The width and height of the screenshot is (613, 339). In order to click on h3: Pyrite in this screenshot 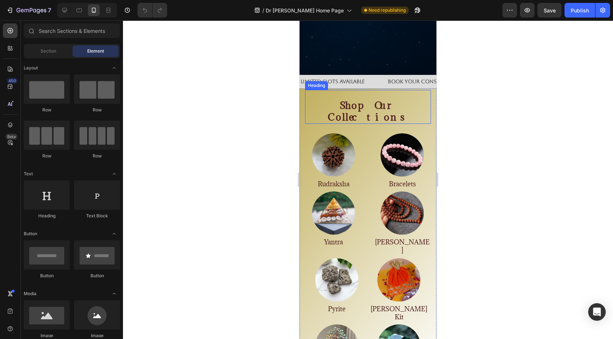, I will do `click(37, 288)`.